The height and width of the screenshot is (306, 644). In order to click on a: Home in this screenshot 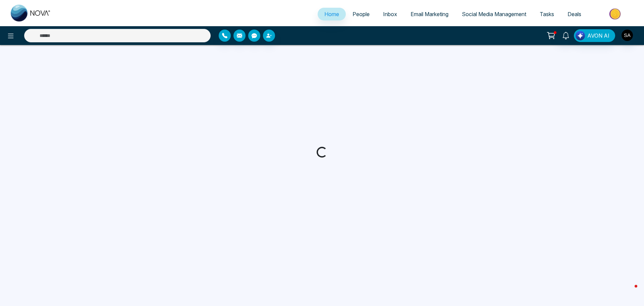, I will do `click(332, 14)`.